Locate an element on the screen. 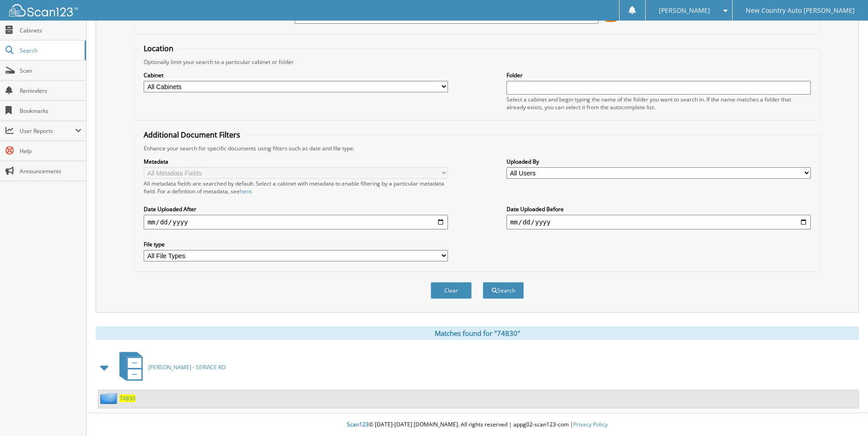 Image resolution: width=868 pixels, height=436 pixels. legend: Additional Document Filters is located at coordinates (192, 135).